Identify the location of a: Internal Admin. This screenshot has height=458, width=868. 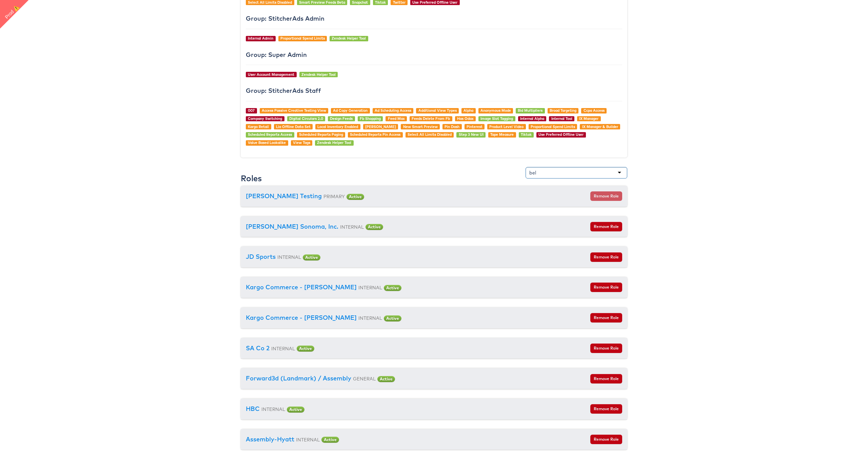
(260, 38).